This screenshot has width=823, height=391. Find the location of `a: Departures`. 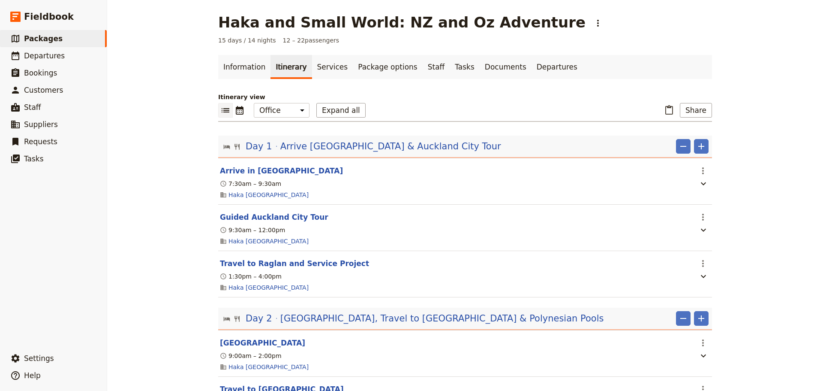

a: Departures is located at coordinates (557, 67).